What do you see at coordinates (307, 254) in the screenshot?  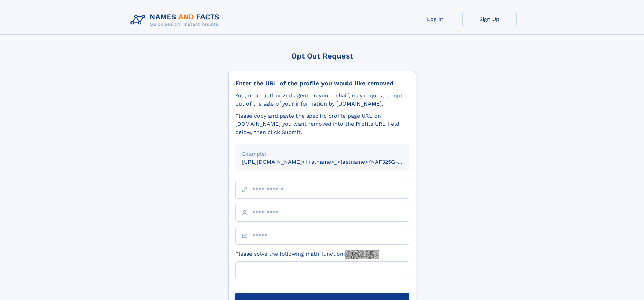 I see `label: Please solve the following math function:` at bounding box center [307, 254].